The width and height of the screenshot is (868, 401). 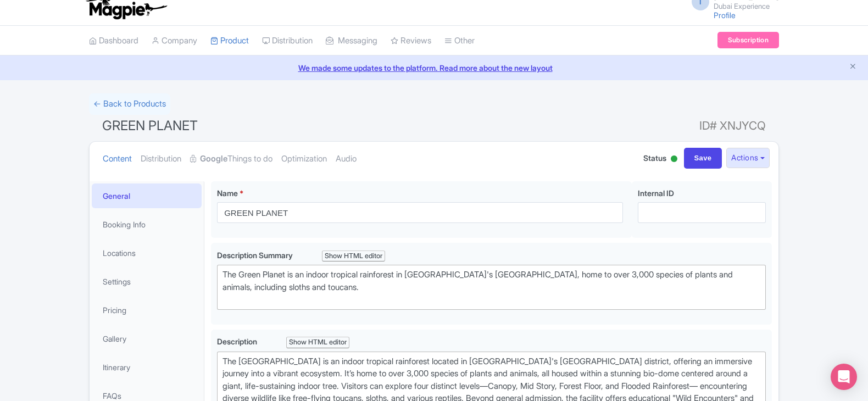 I want to click on a: GoogleThings to do, so click(x=231, y=159).